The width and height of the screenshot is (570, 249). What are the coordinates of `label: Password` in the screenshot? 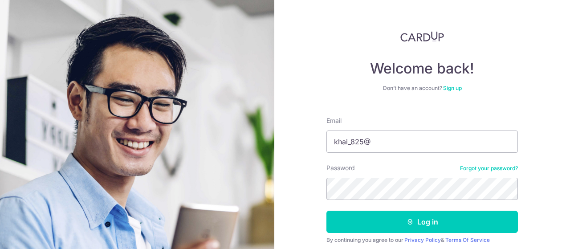 It's located at (341, 168).